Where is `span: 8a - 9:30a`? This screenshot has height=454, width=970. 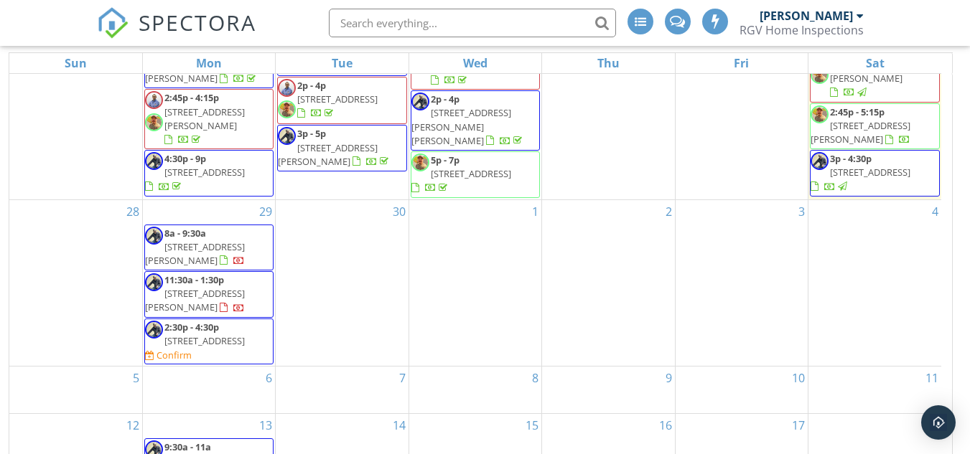
span: 8a - 9:30a is located at coordinates (185, 233).